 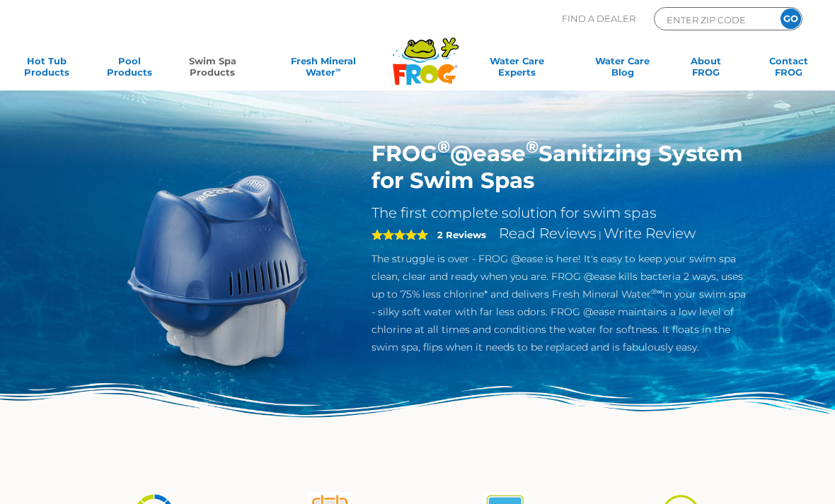 What do you see at coordinates (788, 69) in the screenshot?
I see `a: ContactFROG` at bounding box center [788, 69].